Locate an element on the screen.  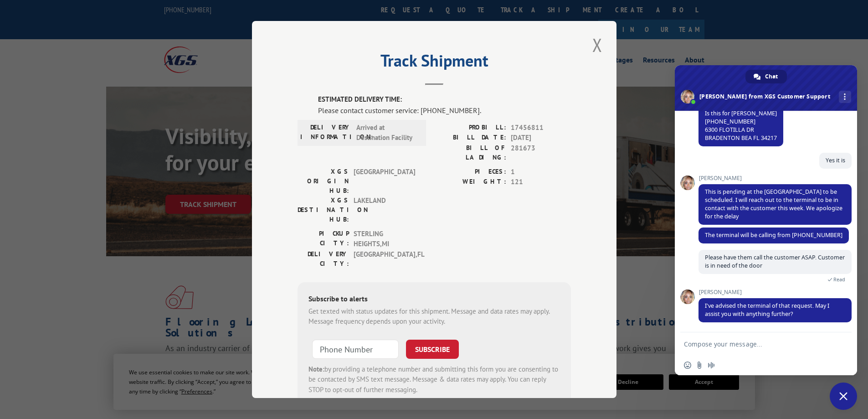
span: 17456811 is located at coordinates (541, 128).